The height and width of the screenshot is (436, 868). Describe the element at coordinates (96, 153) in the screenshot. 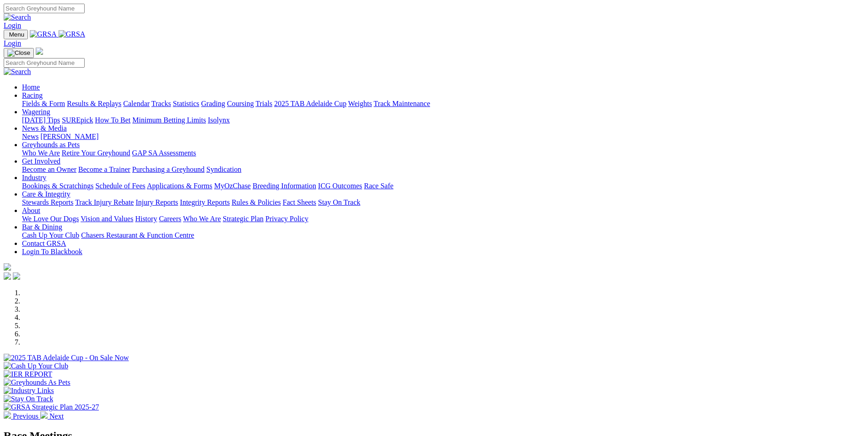

I see `a: Retire Your Greyhound` at that location.